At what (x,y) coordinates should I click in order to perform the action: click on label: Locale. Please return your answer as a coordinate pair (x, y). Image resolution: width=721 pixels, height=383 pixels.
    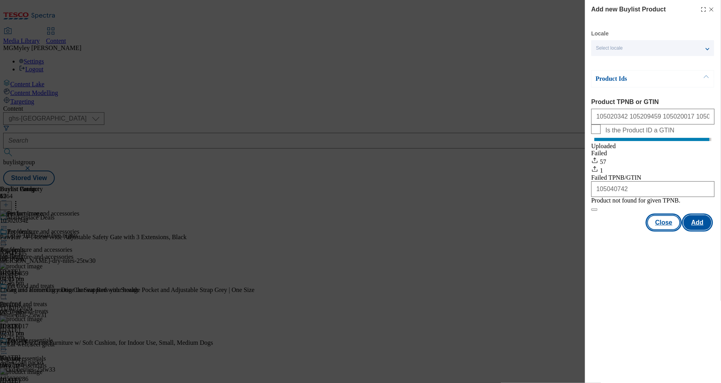
    Looking at the image, I should click on (600, 34).